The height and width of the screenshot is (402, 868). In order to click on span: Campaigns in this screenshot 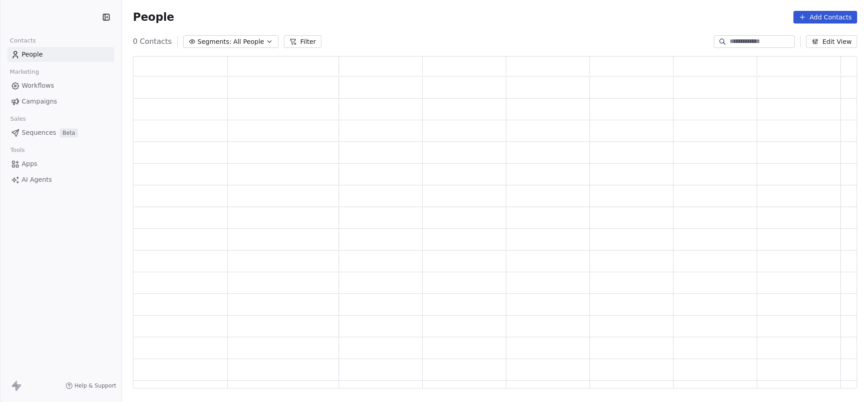, I will do `click(39, 102)`.